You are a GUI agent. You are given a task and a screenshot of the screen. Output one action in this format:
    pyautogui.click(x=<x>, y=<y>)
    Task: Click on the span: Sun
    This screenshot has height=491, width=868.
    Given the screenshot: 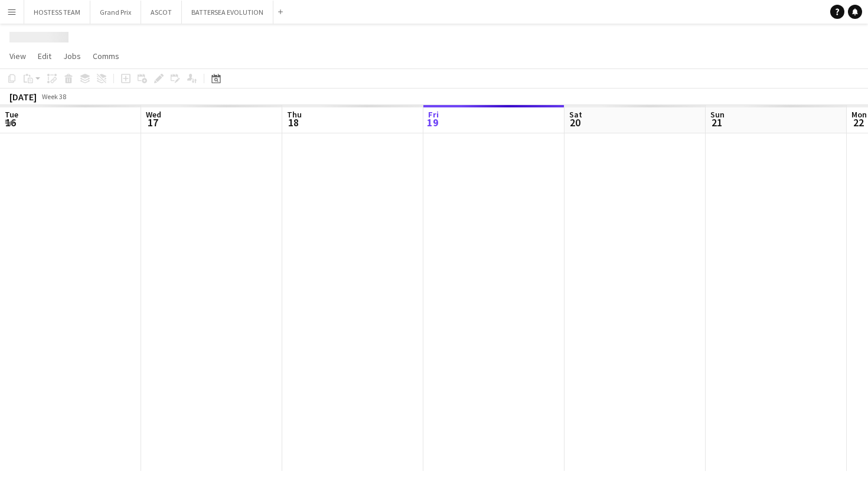 What is the action you would take?
    pyautogui.click(x=717, y=115)
    